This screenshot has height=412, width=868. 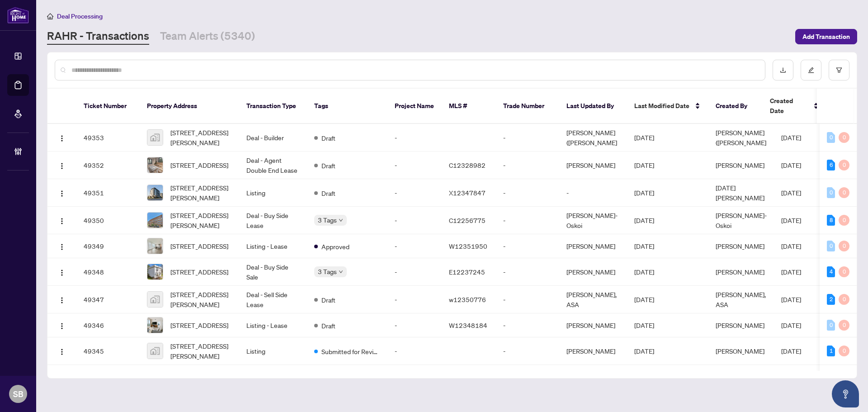 What do you see at coordinates (839, 70) in the screenshot?
I see `span: filter` at bounding box center [839, 70].